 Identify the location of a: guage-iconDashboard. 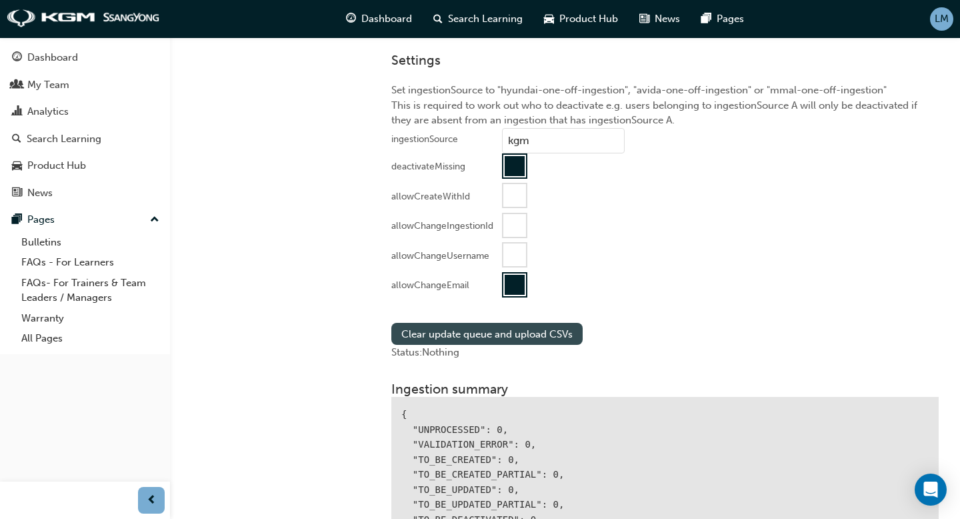
(379, 19).